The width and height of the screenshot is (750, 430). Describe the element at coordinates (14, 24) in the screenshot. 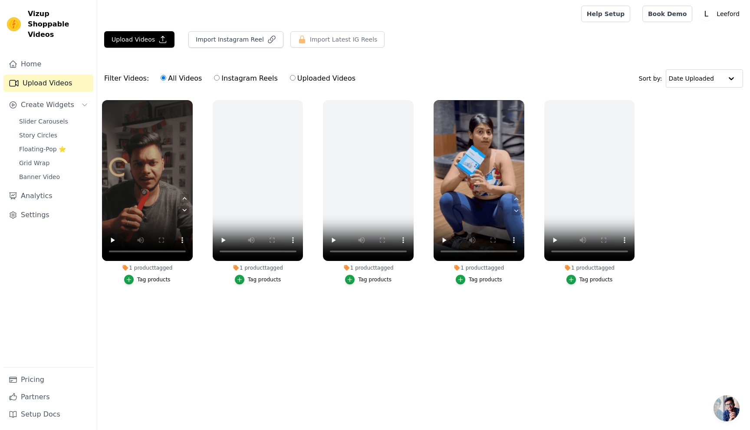

I see `img: Vizup` at that location.